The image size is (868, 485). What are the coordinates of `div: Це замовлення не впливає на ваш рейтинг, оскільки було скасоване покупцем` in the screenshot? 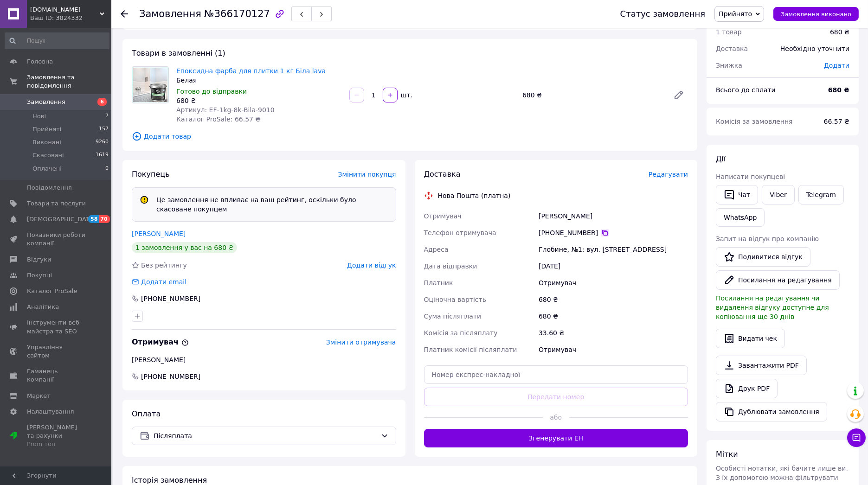 It's located at (272, 205).